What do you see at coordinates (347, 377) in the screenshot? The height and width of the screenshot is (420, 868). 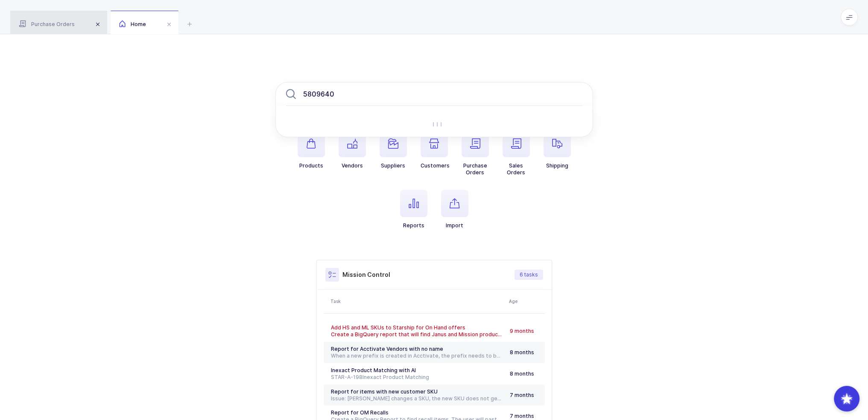 I see `a: STAR-A-198` at bounding box center [347, 377].